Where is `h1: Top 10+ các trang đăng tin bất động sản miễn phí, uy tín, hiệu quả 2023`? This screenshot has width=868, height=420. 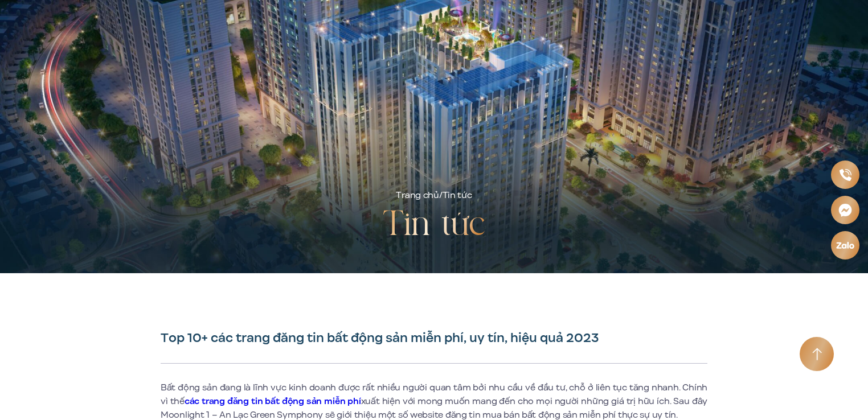 h1: Top 10+ các trang đăng tin bất động sản miễn phí, uy tín, hiệu quả 2023 is located at coordinates (434, 339).